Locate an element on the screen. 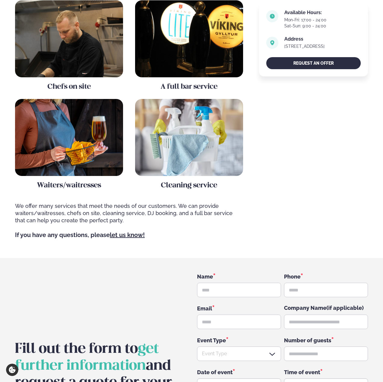 The image size is (383, 382). div: Phone is located at coordinates (325, 276).